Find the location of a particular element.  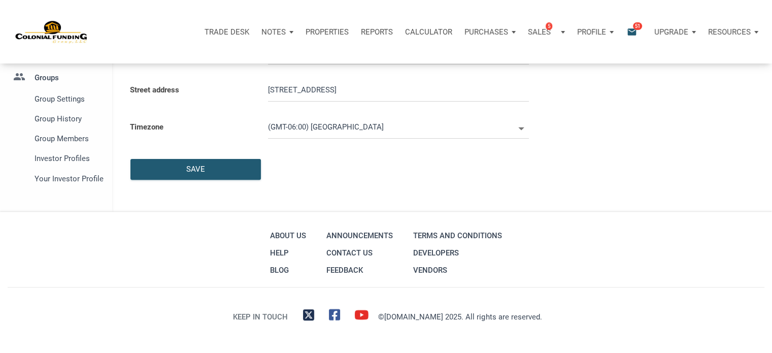

i: email is located at coordinates (632, 31).